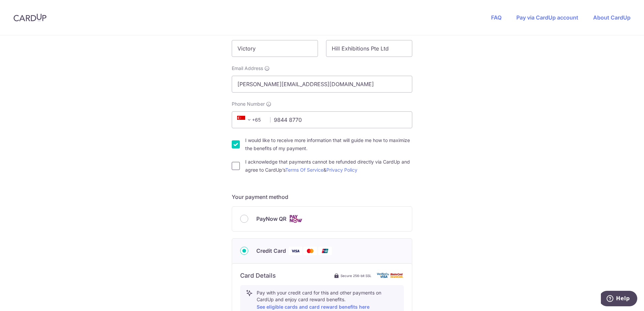 The image size is (644, 311). Describe the element at coordinates (322, 197) in the screenshot. I see `h5: Your payment method` at that location.